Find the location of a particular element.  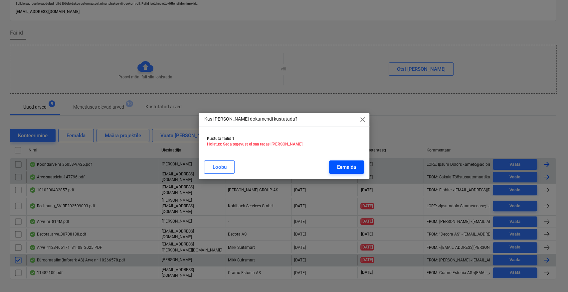

div: Eemalda is located at coordinates (346, 167).